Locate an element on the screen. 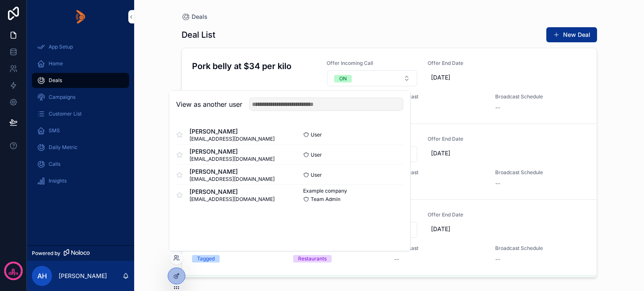 This screenshot has height=291, width=644. h2: View as another user is located at coordinates (209, 104).